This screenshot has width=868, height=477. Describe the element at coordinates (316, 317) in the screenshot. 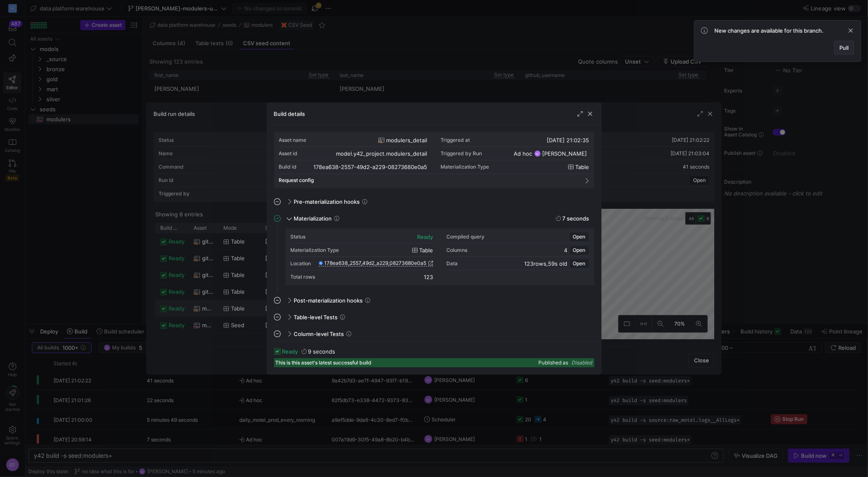

I see `span: Table-level Tests` at that location.